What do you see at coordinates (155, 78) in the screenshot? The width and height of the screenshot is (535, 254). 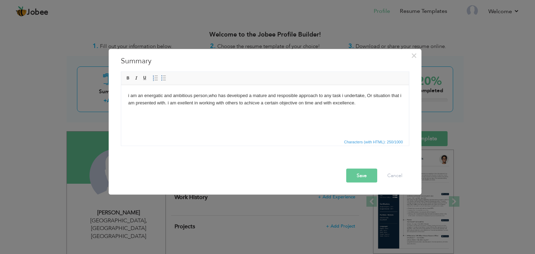 I see `a: Insert/Remove Numbered List` at bounding box center [155, 78].